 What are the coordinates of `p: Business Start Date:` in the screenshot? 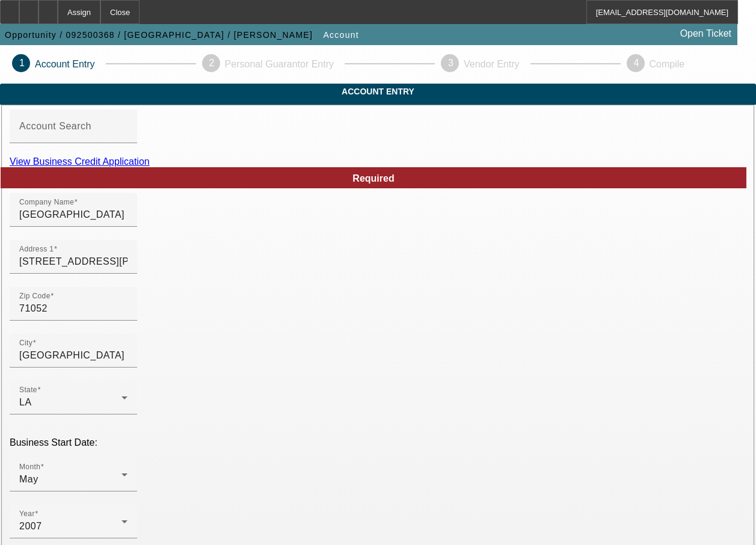 It's located at (378, 443).